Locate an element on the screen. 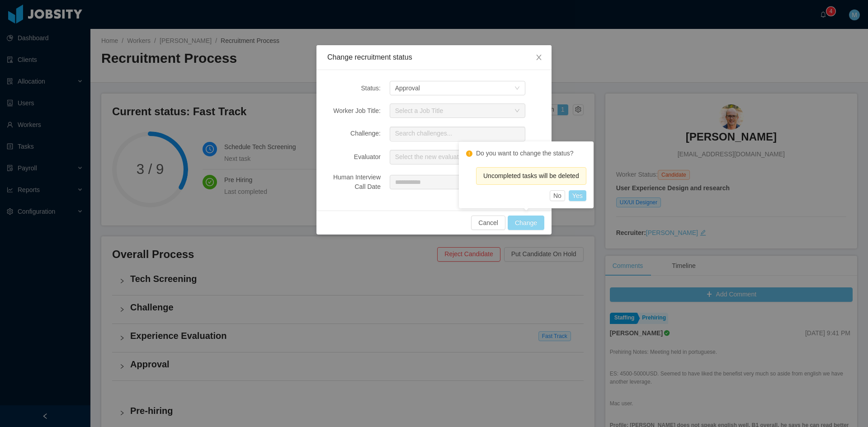 Image resolution: width=868 pixels, height=427 pixels. div: Human Interview Call Date is located at coordinates (354, 182).